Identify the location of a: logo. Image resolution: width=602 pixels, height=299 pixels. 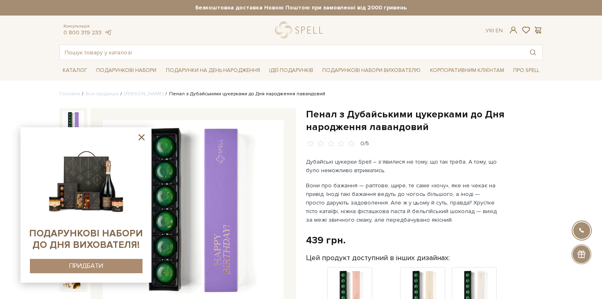
(301, 30).